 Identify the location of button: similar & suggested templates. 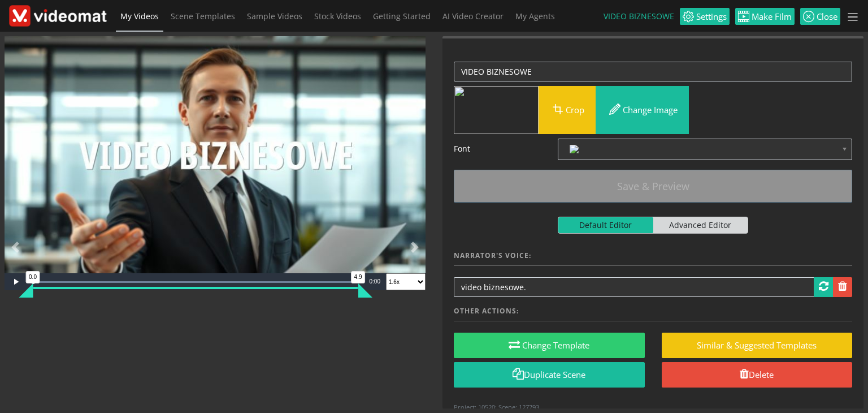
(757, 345).